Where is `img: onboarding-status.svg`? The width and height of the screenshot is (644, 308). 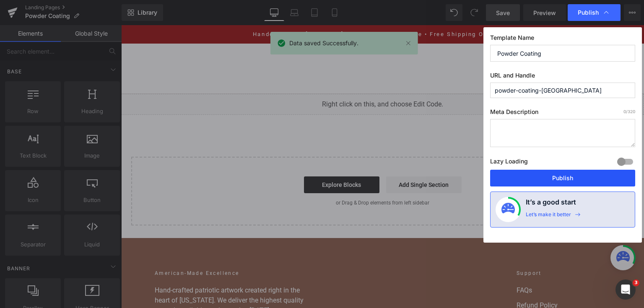
img: onboarding-status.svg is located at coordinates (508, 209).